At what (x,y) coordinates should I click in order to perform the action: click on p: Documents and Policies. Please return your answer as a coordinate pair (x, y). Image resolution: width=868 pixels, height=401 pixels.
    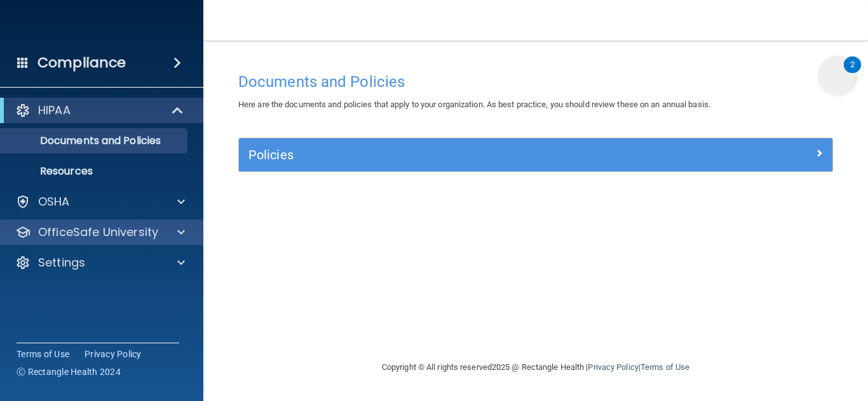
    Looking at the image, I should click on (95, 141).